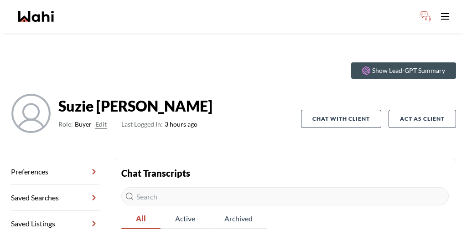 Image resolution: width=467 pixels, height=235 pixels. What do you see at coordinates (55, 172) in the screenshot?
I see `a: Preferences` at bounding box center [55, 172].